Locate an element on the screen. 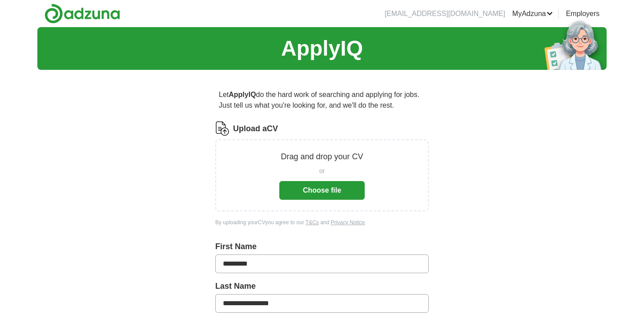 The image size is (644, 327). a: T&Cs is located at coordinates (312, 223).